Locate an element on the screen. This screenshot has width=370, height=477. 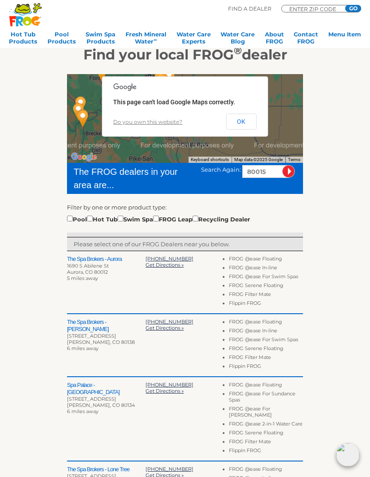
span: This page can't load Google Maps correctly. is located at coordinates (174, 102).